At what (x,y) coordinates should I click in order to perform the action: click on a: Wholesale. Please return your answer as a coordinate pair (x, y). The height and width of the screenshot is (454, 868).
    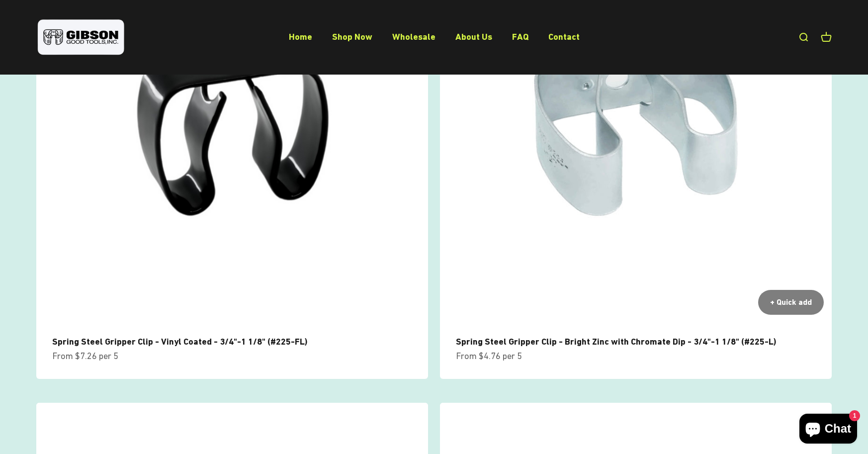
    Looking at the image, I should click on (413, 36).